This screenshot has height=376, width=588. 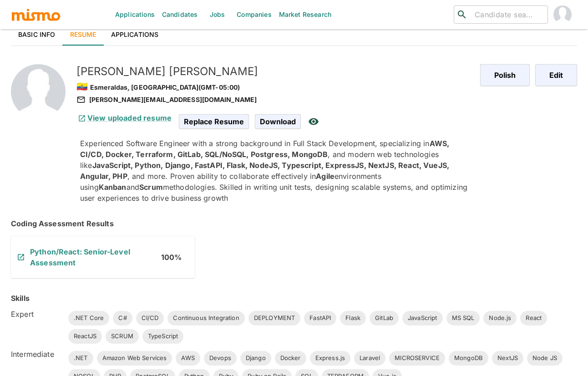 What do you see at coordinates (508, 359) in the screenshot?
I see `span: NextJS` at bounding box center [508, 359].